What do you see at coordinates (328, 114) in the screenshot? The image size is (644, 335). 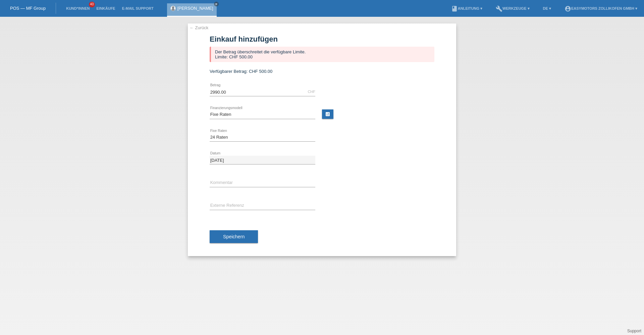 I see `a: calculate` at bounding box center [328, 114].